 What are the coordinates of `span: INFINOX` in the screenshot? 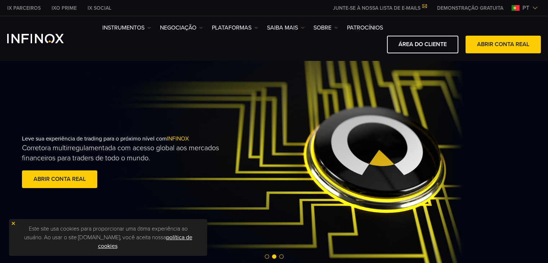 It's located at (178, 139).